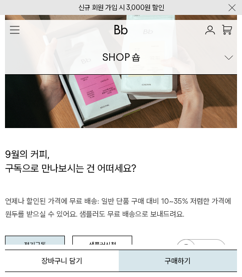  I want to click on a: 샘플러신청, so click(102, 245).